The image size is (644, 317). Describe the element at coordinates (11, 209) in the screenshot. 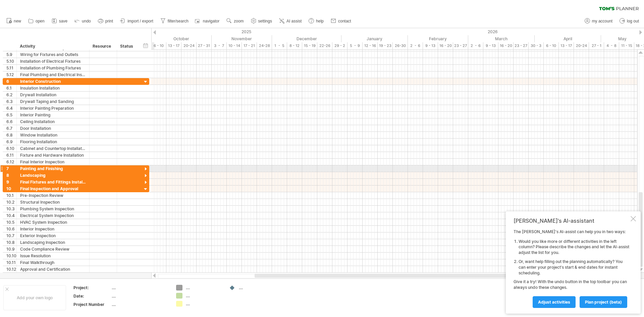

I see `div: 10.3` at that location.